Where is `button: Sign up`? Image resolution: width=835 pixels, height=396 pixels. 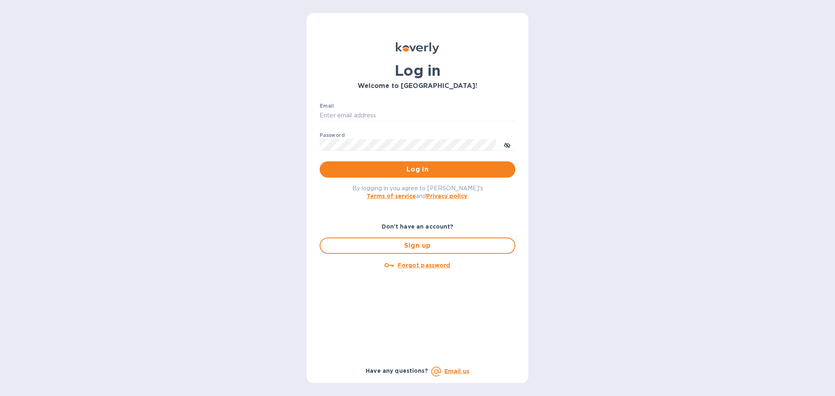 button: Sign up is located at coordinates (418, 246).